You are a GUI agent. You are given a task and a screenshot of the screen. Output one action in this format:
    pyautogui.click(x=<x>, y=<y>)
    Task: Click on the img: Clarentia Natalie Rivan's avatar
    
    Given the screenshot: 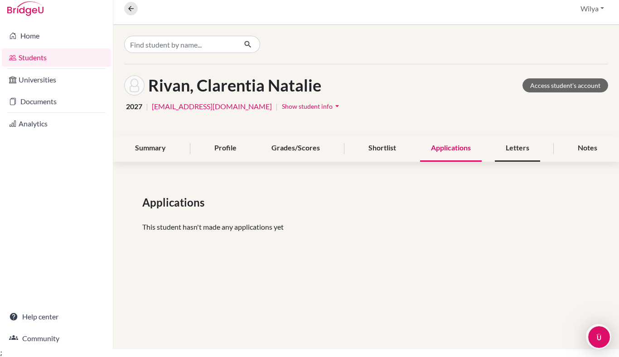 What is the action you would take?
    pyautogui.click(x=134, y=85)
    